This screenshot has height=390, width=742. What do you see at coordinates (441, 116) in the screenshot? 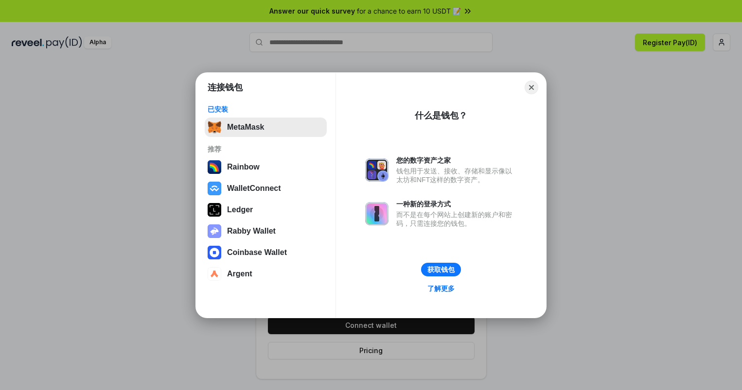
I see `div: 什么是钱包？` at bounding box center [441, 116].